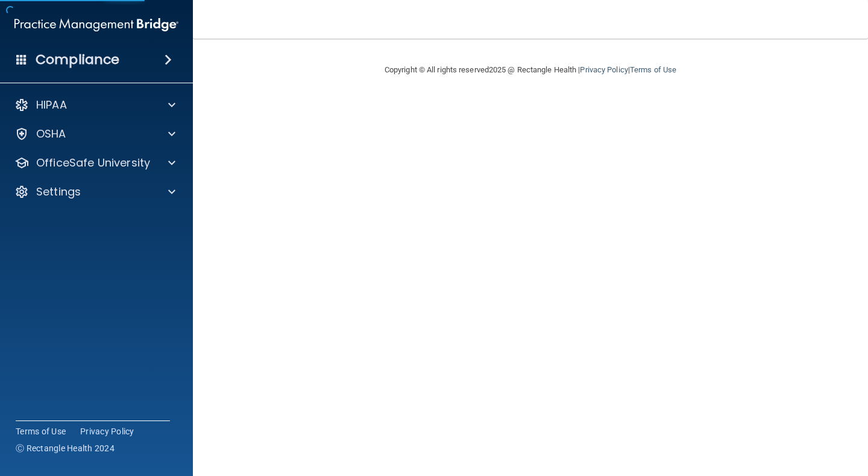 Image resolution: width=868 pixels, height=476 pixels. What do you see at coordinates (77, 60) in the screenshot?
I see `h4: Compliance` at bounding box center [77, 60].